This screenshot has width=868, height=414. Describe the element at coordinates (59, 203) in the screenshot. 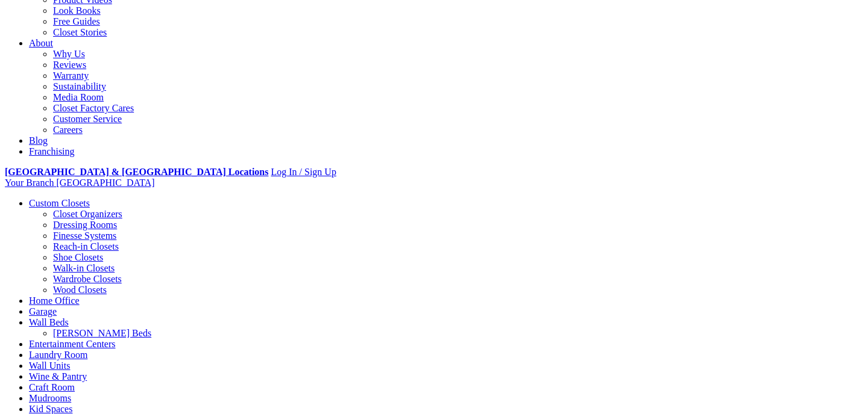

I see `a: Custom Closets` at that location.